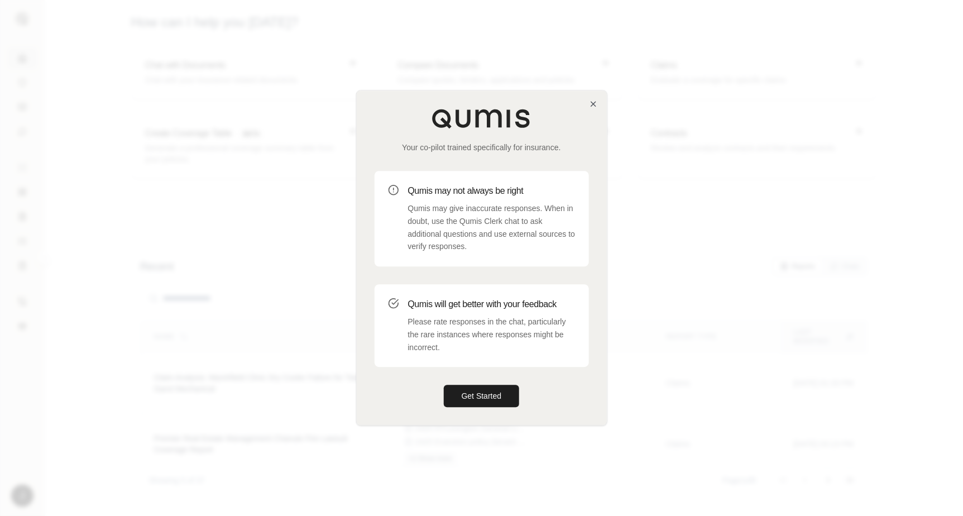 This screenshot has height=516, width=963. Describe the element at coordinates (482, 396) in the screenshot. I see `button: Get Started` at that location.